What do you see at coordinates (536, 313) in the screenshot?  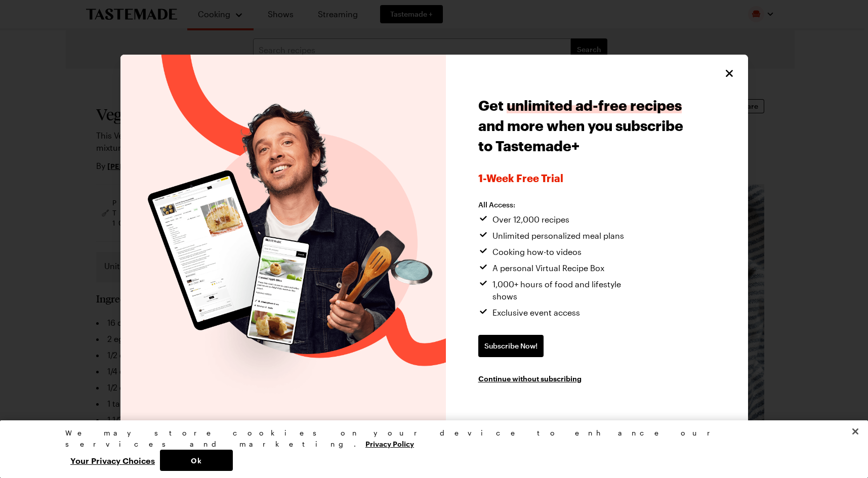 I see `span: Exclusive event access` at bounding box center [536, 313].